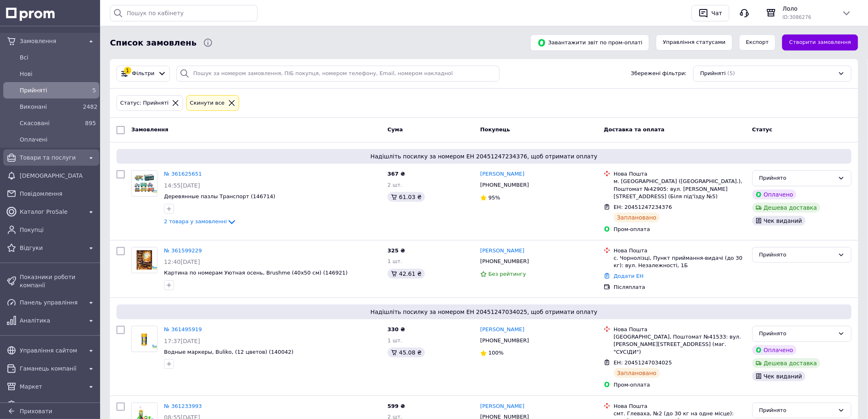 The height and width of the screenshot is (419, 868). I want to click on button: Чат, so click(711, 13).